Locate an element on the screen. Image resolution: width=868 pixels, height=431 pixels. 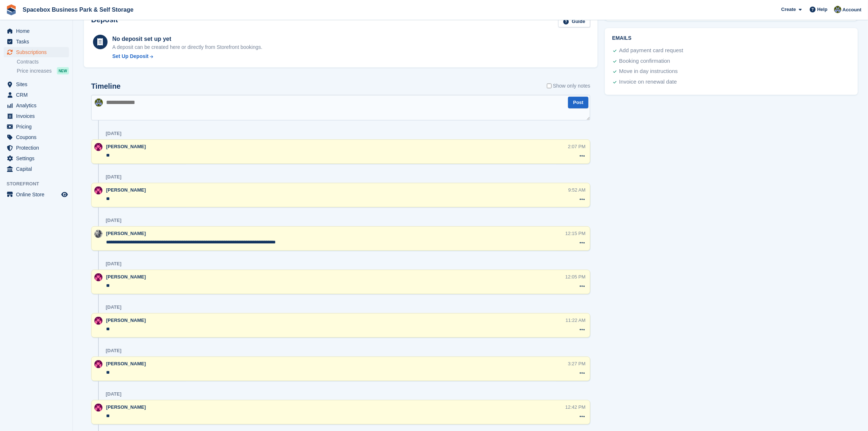
div: 12:42 PM is located at coordinates (576, 407).